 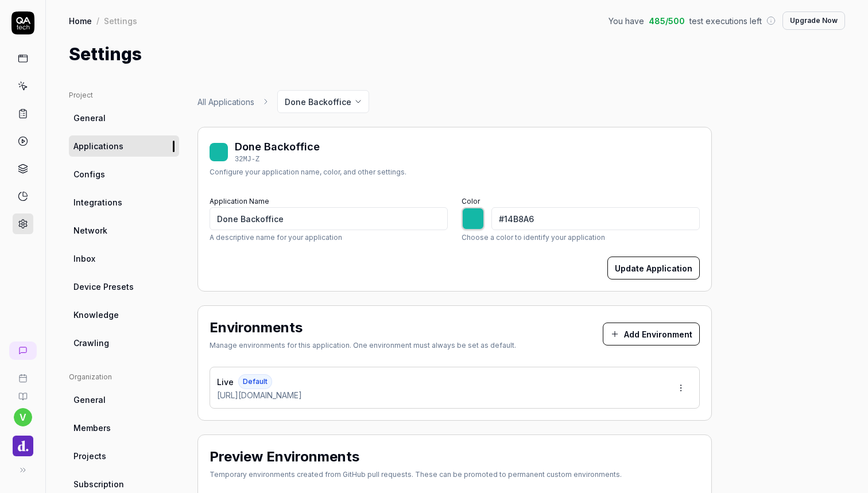 I want to click on a: Applications, so click(x=124, y=145).